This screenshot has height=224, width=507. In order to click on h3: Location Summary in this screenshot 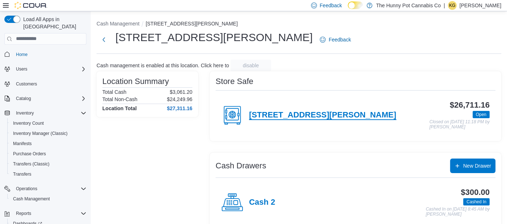, I will do `click(135, 81)`.